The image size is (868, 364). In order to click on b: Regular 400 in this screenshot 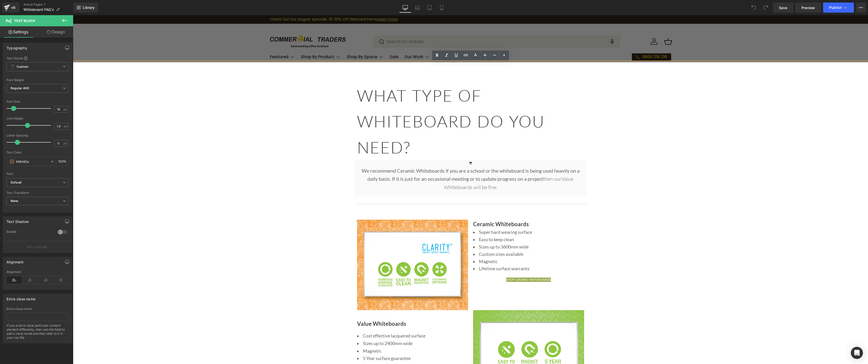, I will do `click(20, 88)`.